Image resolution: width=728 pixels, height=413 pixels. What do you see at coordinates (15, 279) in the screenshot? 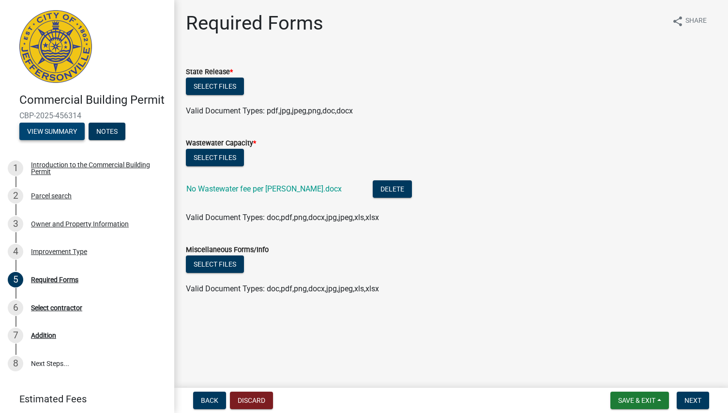
I see `div: 5` at bounding box center [15, 279].